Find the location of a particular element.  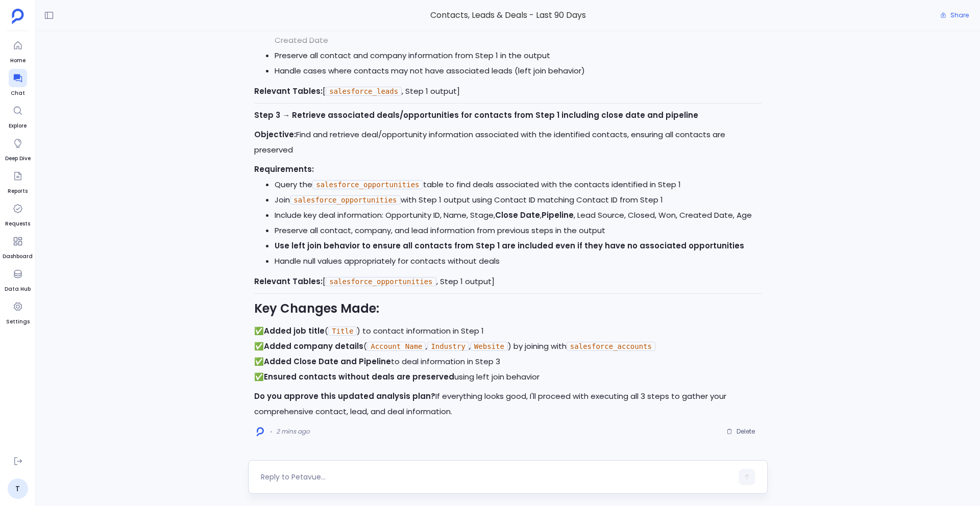

a: Settings is located at coordinates (18, 312).